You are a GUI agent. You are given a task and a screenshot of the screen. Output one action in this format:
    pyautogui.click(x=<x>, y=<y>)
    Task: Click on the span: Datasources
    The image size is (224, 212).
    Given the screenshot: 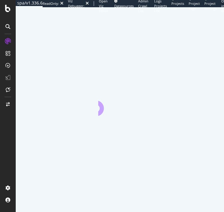 What is the action you would take?
    pyautogui.click(x=124, y=6)
    